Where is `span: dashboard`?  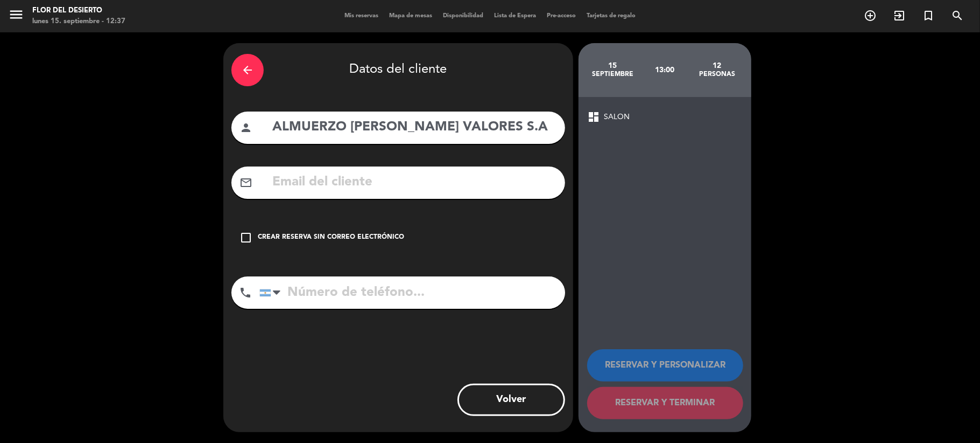 span: dashboard is located at coordinates (594, 117).